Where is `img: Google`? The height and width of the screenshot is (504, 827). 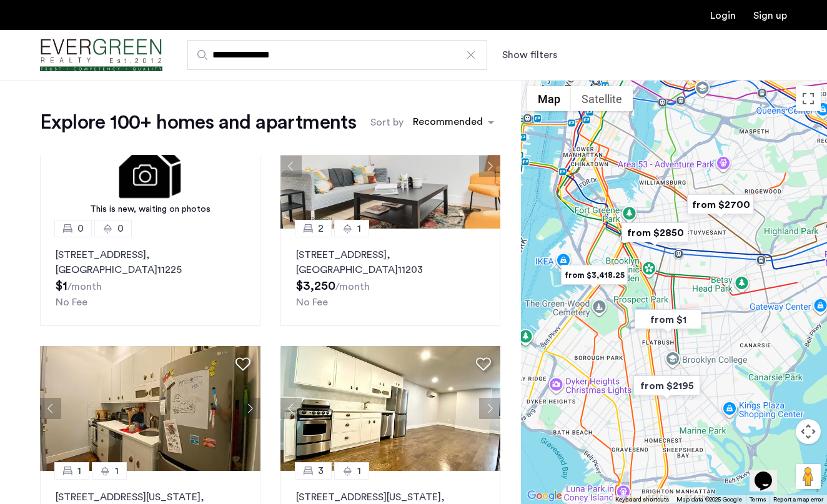
img: Google is located at coordinates (545, 496).